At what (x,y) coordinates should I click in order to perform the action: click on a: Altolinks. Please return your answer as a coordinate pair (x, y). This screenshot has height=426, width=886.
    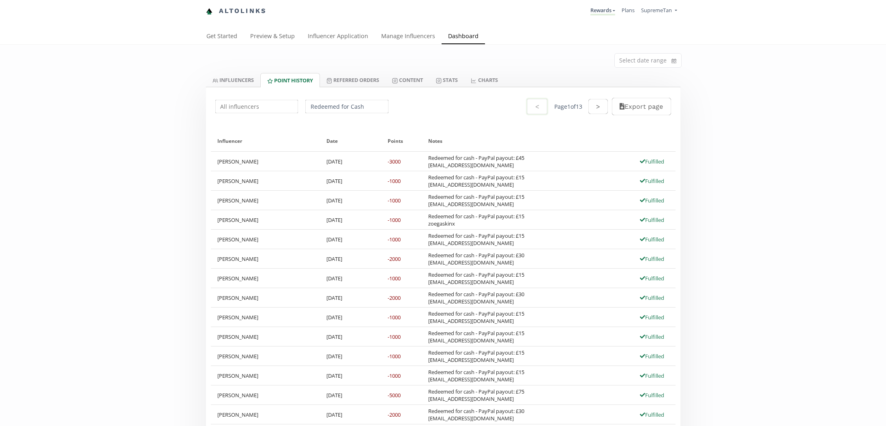
    Looking at the image, I should click on (236, 11).